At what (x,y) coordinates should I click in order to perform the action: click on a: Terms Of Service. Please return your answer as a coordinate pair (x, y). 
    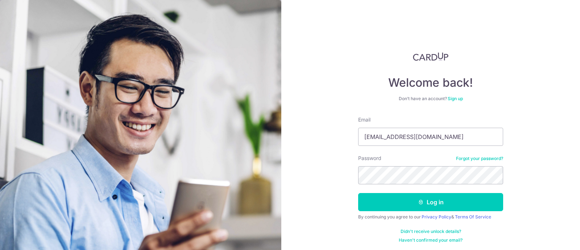
    Looking at the image, I should click on (473, 216).